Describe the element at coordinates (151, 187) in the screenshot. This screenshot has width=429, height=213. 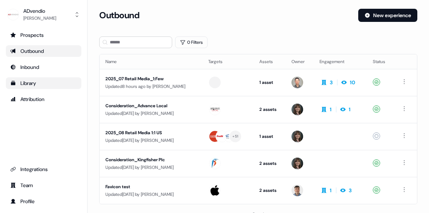
I see `div: Favicon test` at that location.